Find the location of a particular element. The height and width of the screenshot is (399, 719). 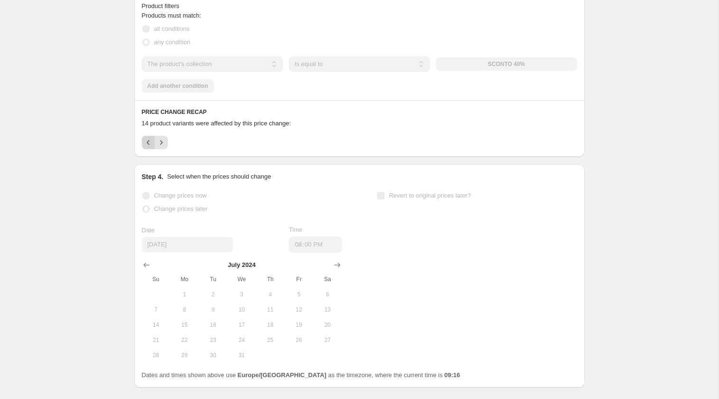

button: Saturday July 20 2024 is located at coordinates (327, 325).